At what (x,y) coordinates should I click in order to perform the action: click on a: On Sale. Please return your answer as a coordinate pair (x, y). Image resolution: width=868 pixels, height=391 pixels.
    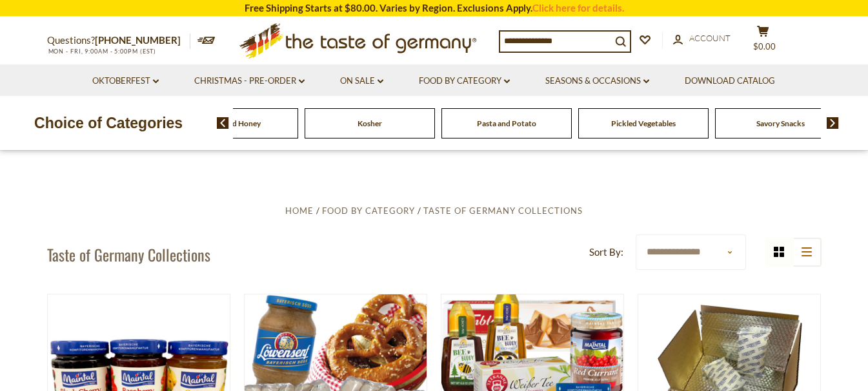
    Looking at the image, I should click on (361, 81).